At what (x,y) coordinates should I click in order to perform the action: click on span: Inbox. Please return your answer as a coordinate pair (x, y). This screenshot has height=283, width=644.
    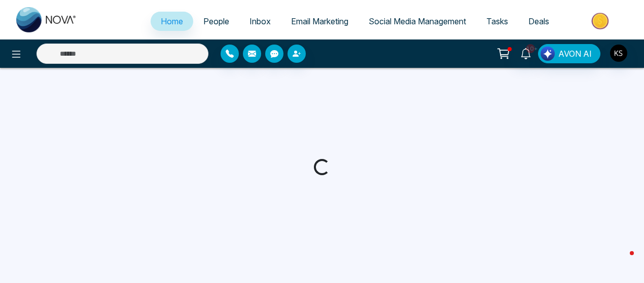
    Looking at the image, I should click on (260, 22).